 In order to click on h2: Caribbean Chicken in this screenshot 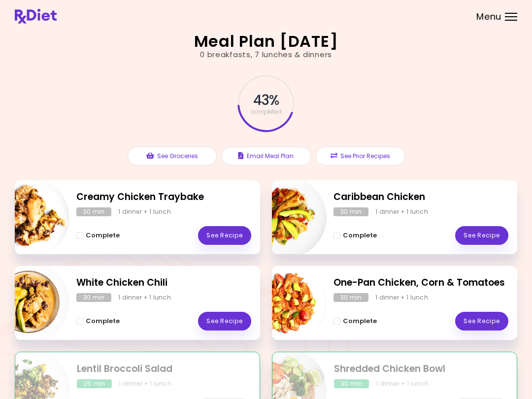, I will do `click(420, 197)`.